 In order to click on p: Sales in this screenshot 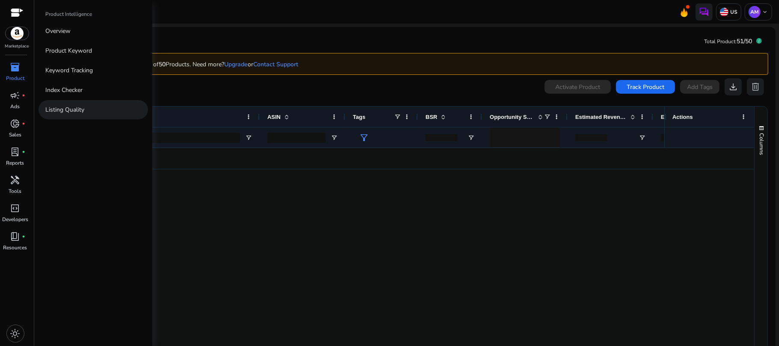, I will do `click(15, 135)`.